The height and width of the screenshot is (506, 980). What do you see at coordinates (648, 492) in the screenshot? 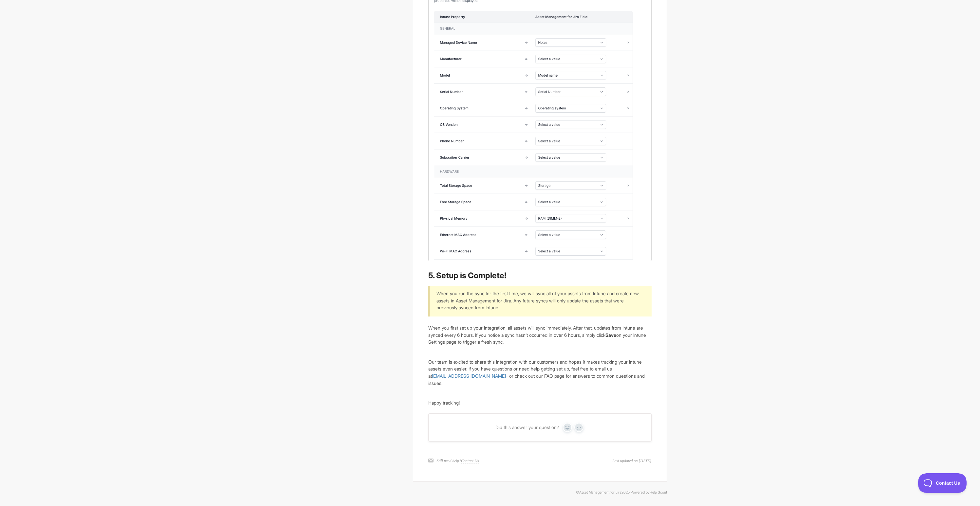
I see `span: Powered by` at bounding box center [648, 492].